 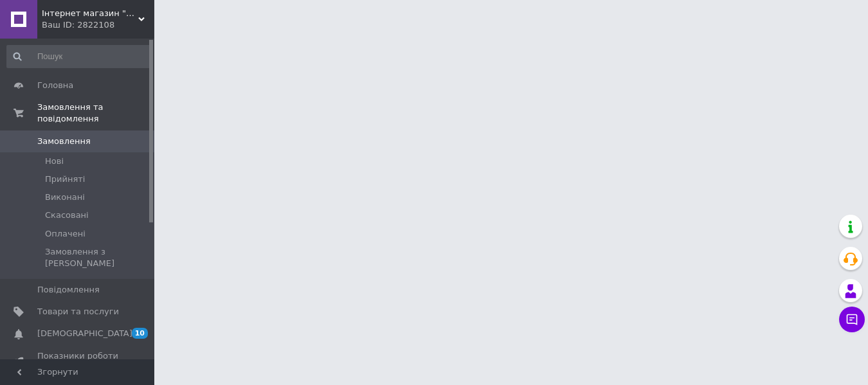 I want to click on span: Товари та послуги, so click(x=78, y=311).